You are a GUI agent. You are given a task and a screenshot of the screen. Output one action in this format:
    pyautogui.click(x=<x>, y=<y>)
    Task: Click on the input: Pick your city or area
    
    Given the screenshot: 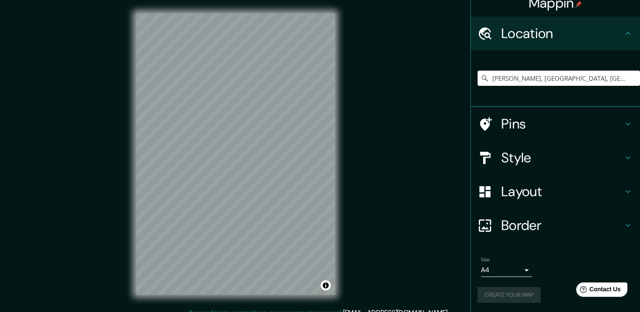 What is the action you would take?
    pyautogui.click(x=559, y=78)
    